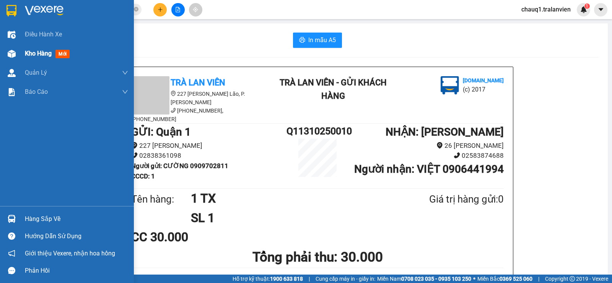 The height and width of the screenshot is (283, 612). I want to click on h1: 1 TX, so click(292, 198).